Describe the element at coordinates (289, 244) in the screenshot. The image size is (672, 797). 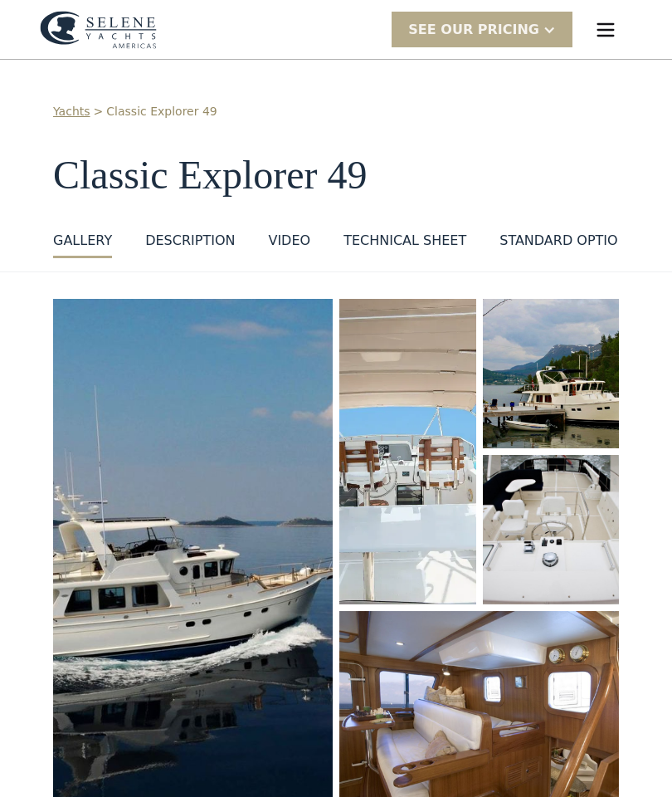
I see `a: VIDEO` at that location.